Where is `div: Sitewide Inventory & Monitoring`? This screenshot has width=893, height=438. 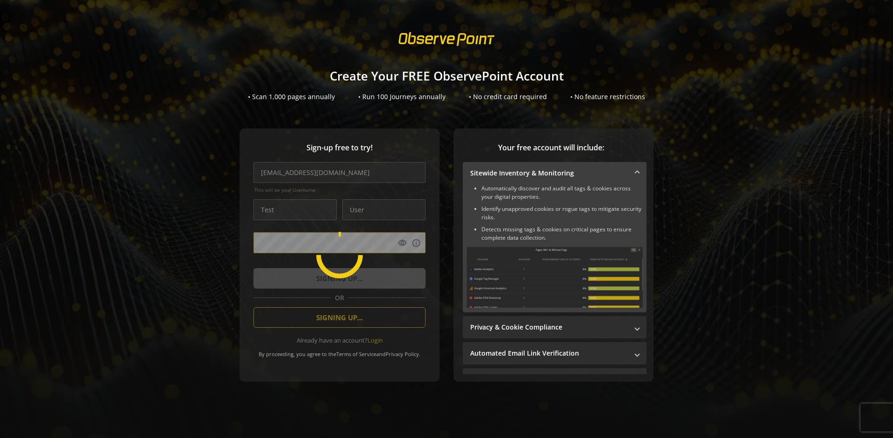 div: Sitewide Inventory & Monitoring is located at coordinates (555, 248).